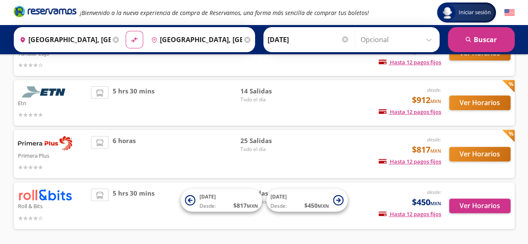 Image resolution: width=528 pixels, height=244 pixels. I want to click on img: Primera Plus, so click(45, 143).